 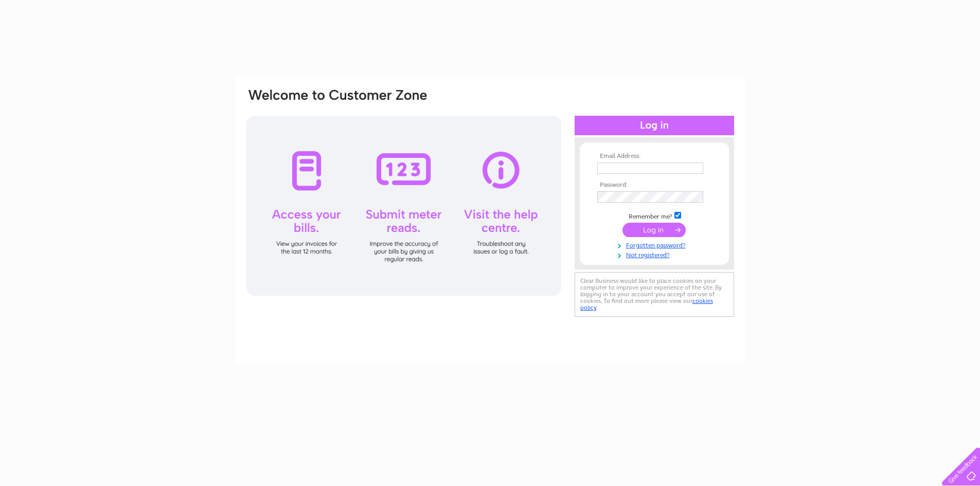 What do you see at coordinates (655, 294) in the screenshot?
I see `div: Clear Business would like to place cookies on your computer to improve your experience of the sit...` at bounding box center [655, 294].